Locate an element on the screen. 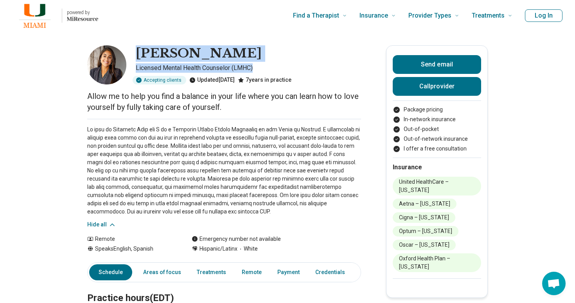  span: Hispanic/Latinx is located at coordinates (218, 249).